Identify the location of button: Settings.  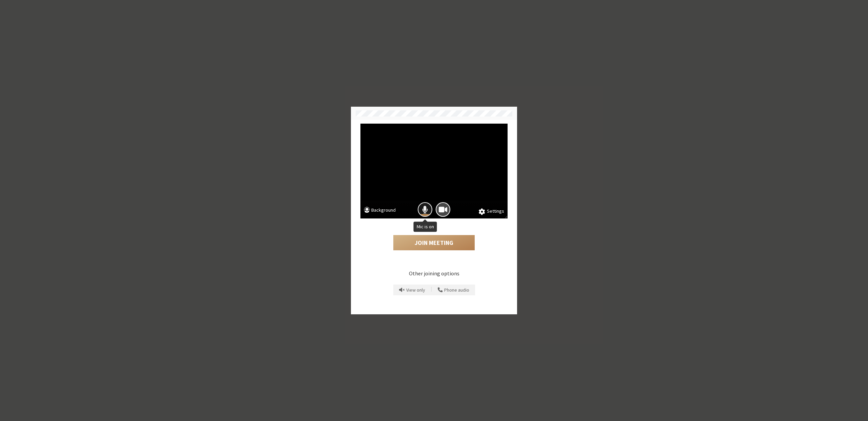
(491, 211).